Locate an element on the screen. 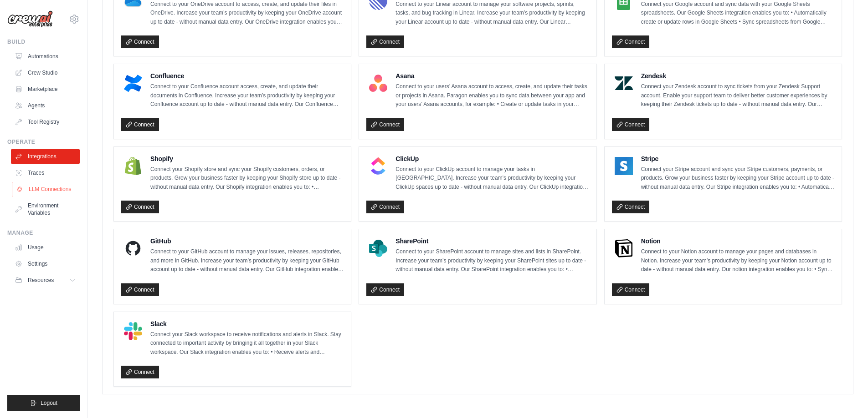  a: Automations is located at coordinates (45, 57).